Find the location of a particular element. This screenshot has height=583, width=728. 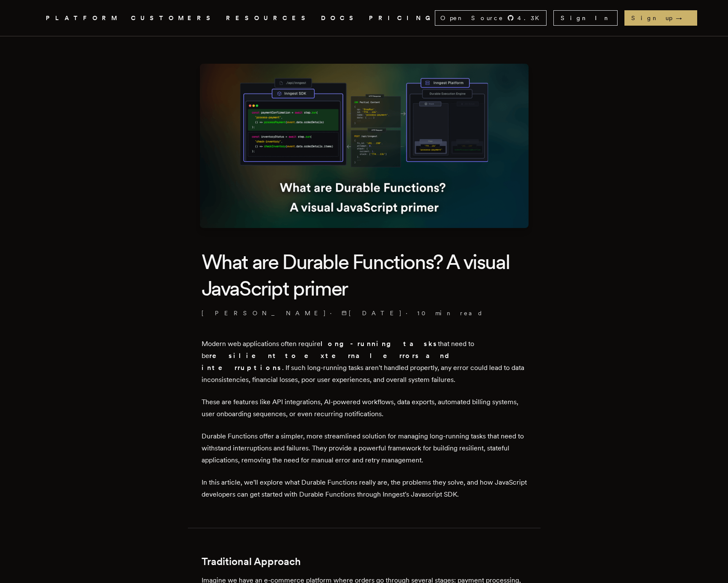

p: Modern web applications often require that need to be . If such long-running tasks aren't handled... is located at coordinates (364, 362).